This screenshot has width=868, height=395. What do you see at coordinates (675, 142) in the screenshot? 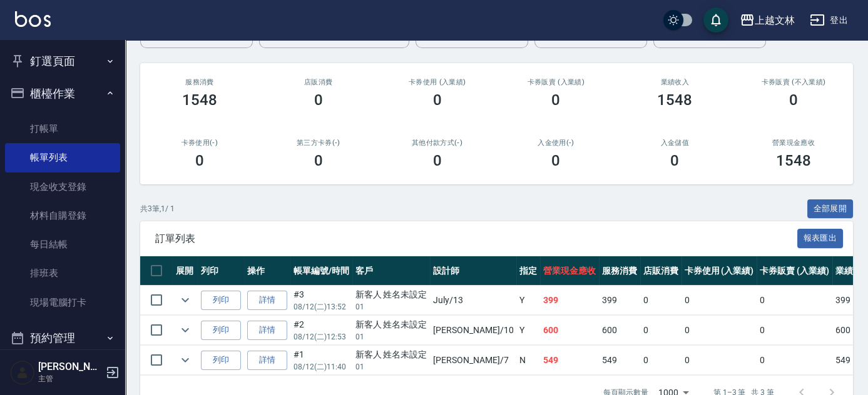
I see `h2: 入金儲值` at bounding box center [675, 142].